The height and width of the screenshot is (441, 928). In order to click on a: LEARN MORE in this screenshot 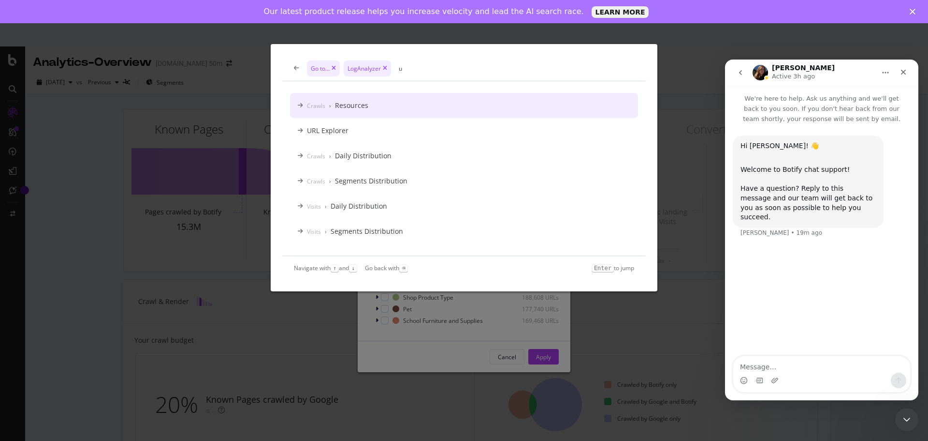, I will do `click(620, 12)`.